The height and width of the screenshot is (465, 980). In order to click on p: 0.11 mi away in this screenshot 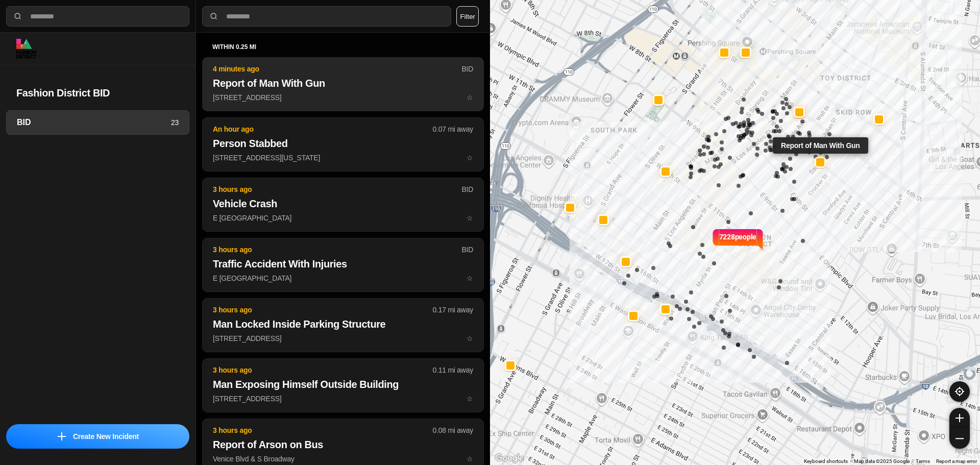, I will do `click(453, 370)`.